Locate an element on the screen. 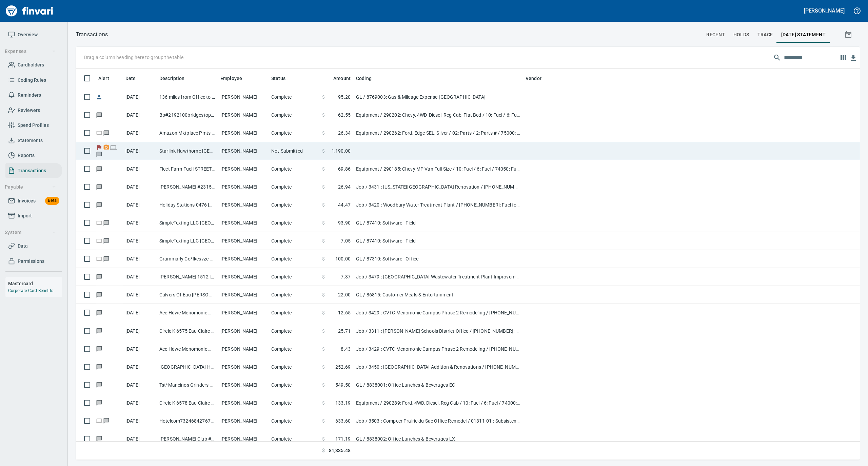  button: Download table is located at coordinates (854, 58).